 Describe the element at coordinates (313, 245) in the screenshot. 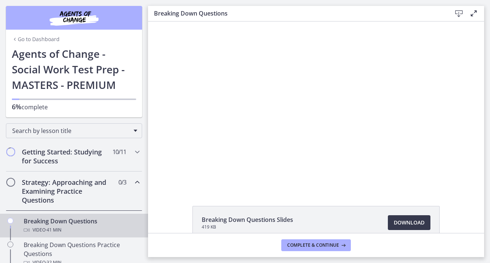

I see `span: Complete & continue` at that location.